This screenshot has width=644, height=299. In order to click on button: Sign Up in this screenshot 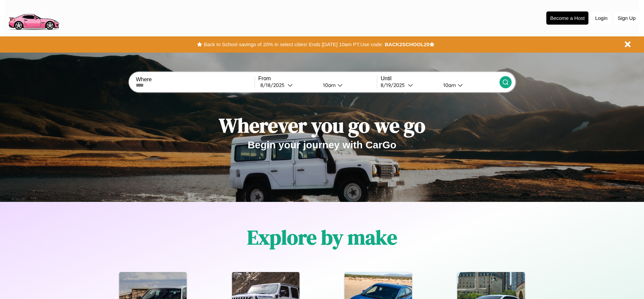, I will do `click(626, 18)`.